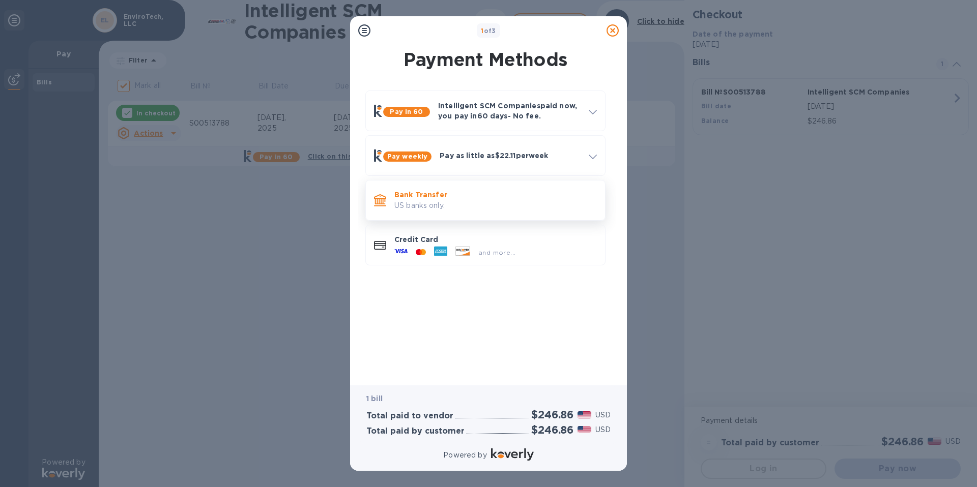  Describe the element at coordinates (485, 60) in the screenshot. I see `h1: Payment Methods` at that location.